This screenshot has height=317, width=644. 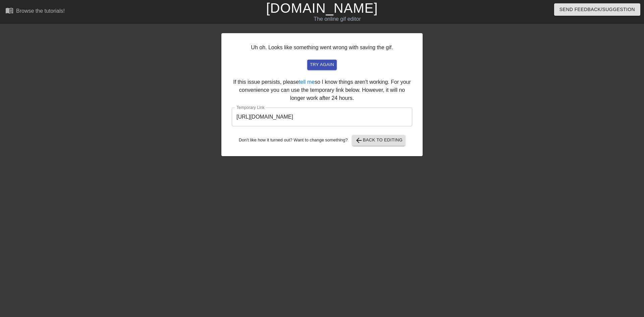 What do you see at coordinates (322, 64) in the screenshot?
I see `button: try again` at bounding box center [322, 64].